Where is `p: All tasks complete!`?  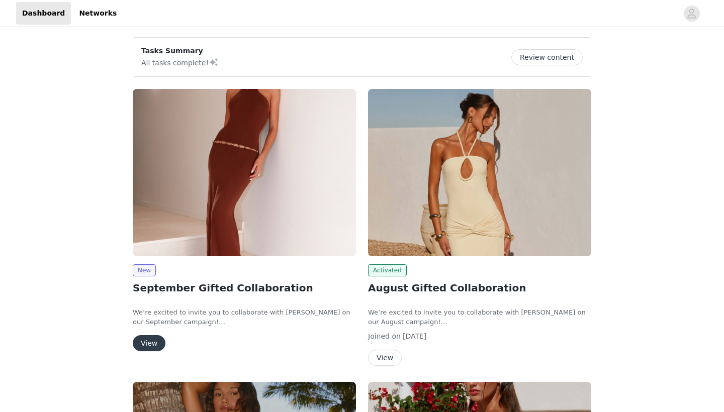
p: All tasks complete! is located at coordinates (180, 62).